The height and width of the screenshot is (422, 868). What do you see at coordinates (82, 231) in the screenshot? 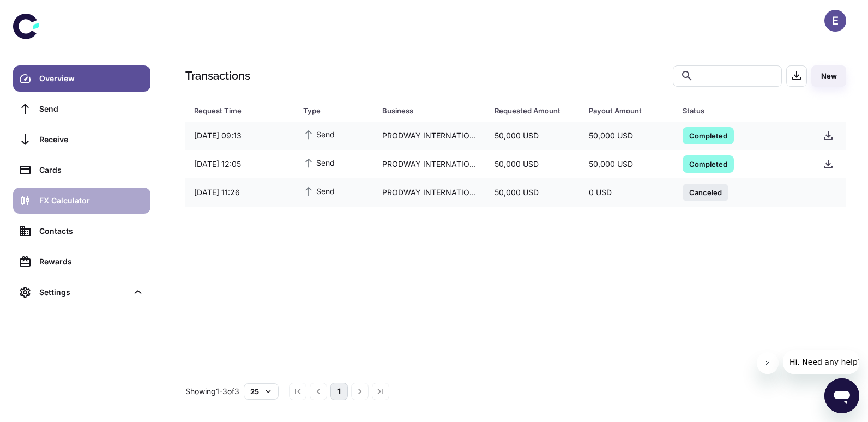
I see `a: Contacts` at bounding box center [82, 231].